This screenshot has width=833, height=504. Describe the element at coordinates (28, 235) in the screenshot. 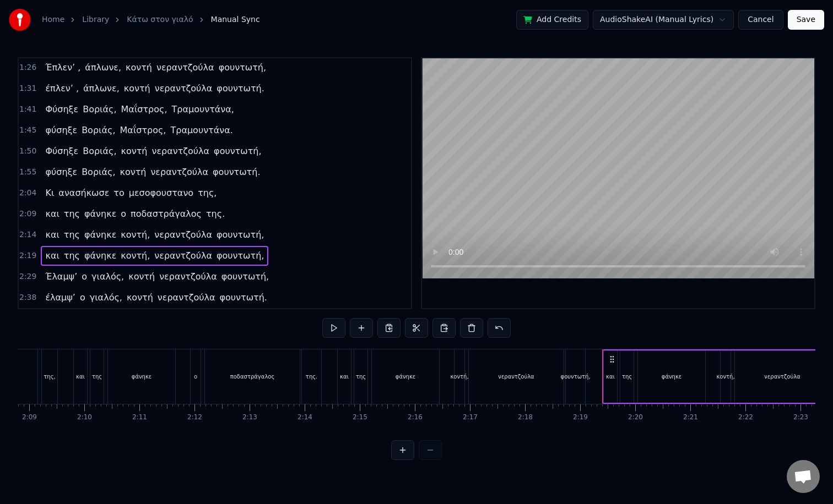

I see `span: 2:14` at that location.